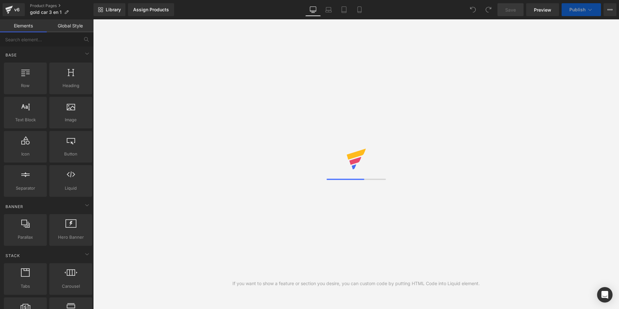 This screenshot has width=619, height=309. Describe the element at coordinates (113, 10) in the screenshot. I see `span: Library` at that location.